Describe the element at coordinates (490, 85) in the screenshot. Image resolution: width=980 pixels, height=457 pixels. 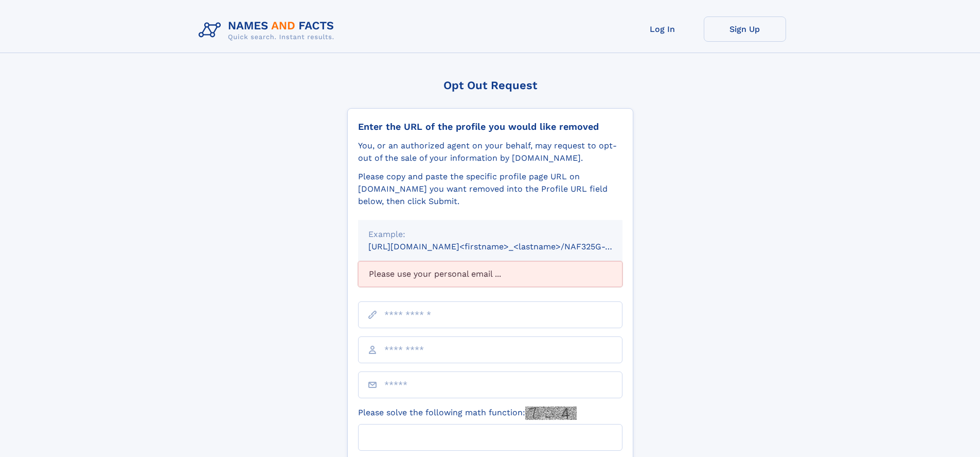
I see `div: Opt Out Request` at that location.